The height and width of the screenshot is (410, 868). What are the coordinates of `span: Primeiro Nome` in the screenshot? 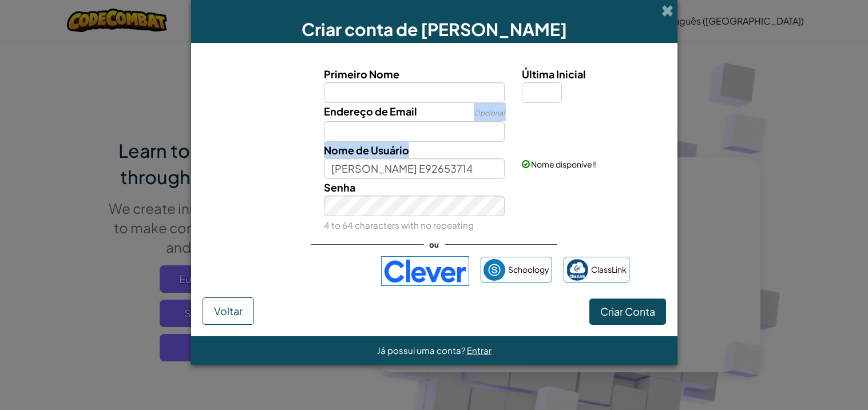 It's located at (361, 74).